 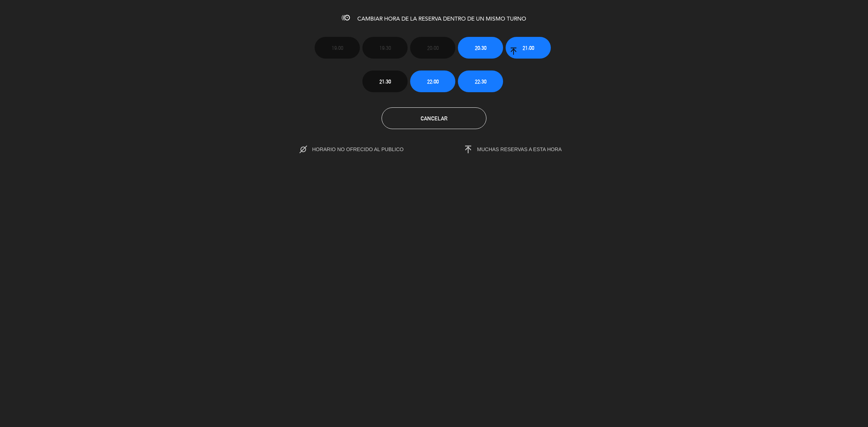 What do you see at coordinates (432, 82) in the screenshot?
I see `button: 22:00` at bounding box center [432, 82].